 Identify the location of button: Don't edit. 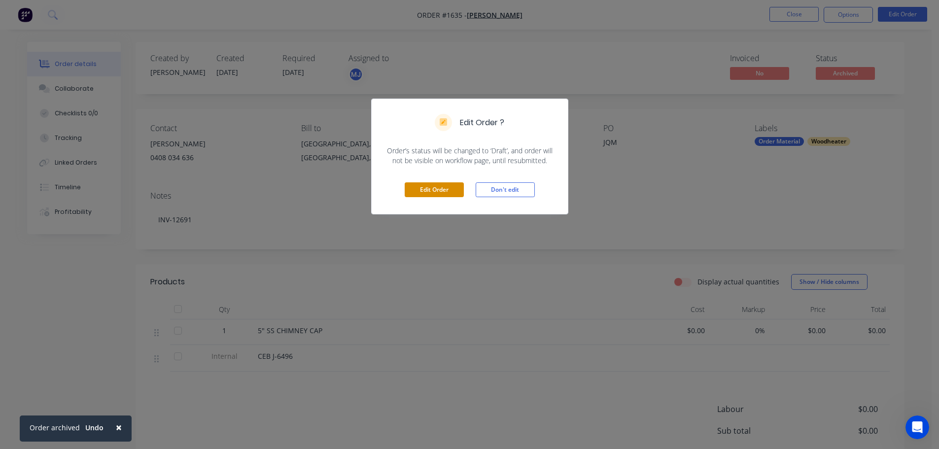
(505, 190).